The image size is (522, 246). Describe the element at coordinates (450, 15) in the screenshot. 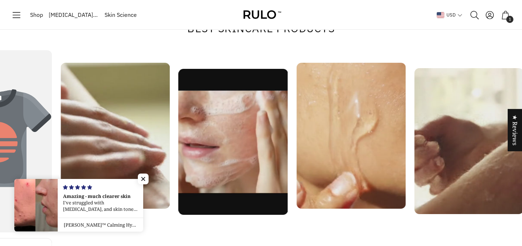

I see `button: United StatesUSD` at that location.